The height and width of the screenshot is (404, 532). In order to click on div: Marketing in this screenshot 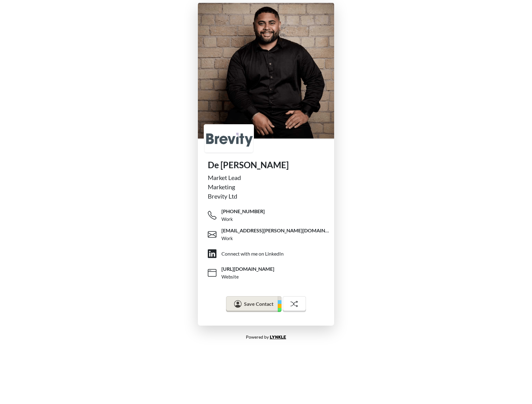, I will do `click(266, 187)`.